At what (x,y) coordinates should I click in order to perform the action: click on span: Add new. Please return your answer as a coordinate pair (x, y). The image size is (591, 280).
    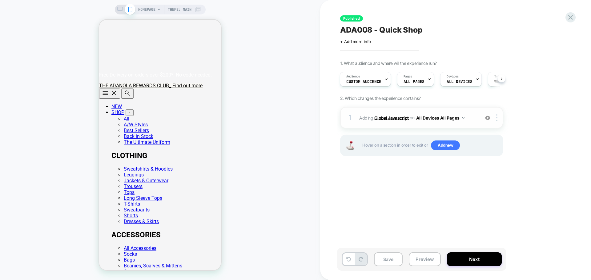
    Looking at the image, I should click on (445, 146).